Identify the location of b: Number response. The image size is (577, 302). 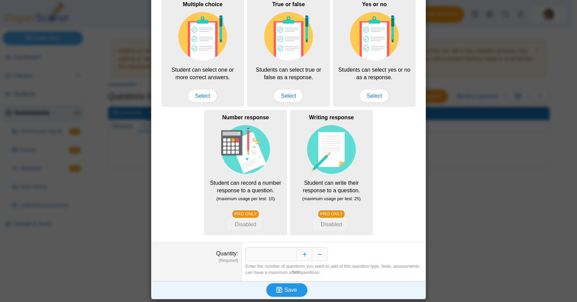
(245, 117).